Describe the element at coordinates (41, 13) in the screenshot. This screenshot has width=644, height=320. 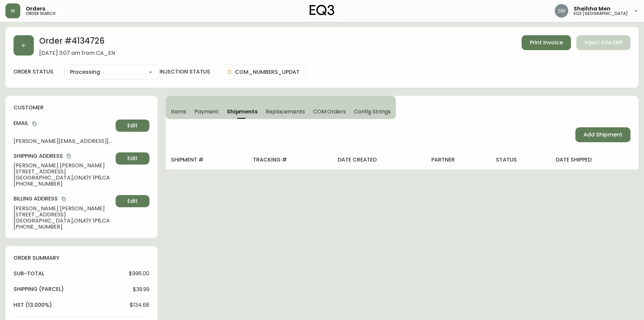
I see `h5: order search` at that location.